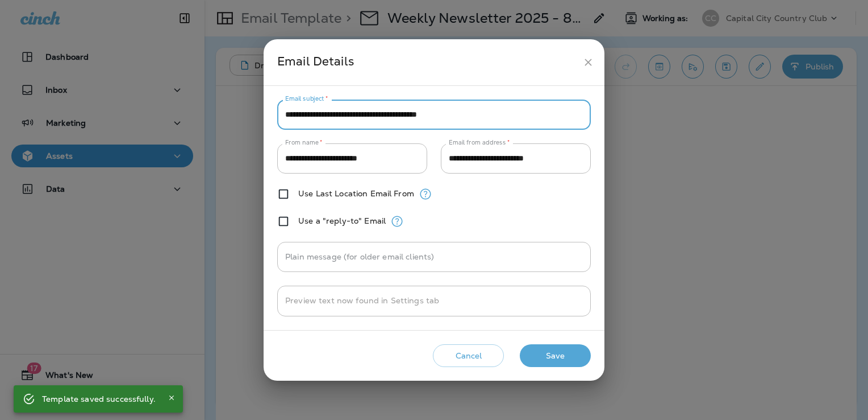 The width and height of the screenshot is (868, 420). I want to click on div: Template saved successfully., so click(99, 399).